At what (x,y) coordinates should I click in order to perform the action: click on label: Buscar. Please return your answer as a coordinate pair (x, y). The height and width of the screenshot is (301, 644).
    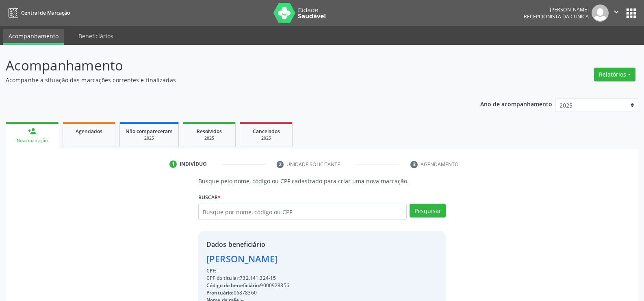
    Looking at the image, I should click on (209, 197).